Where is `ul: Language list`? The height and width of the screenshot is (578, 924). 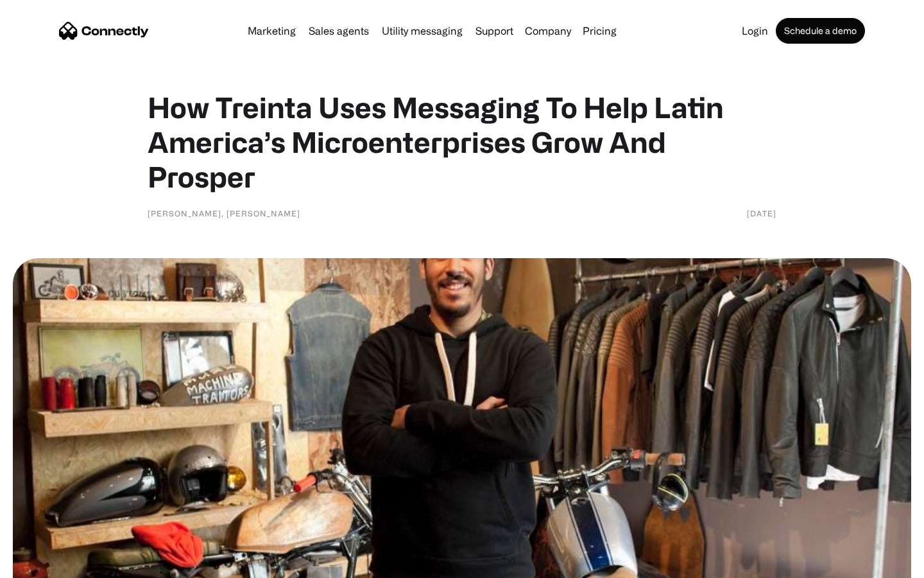 ul: Language list is located at coordinates (51, 565).